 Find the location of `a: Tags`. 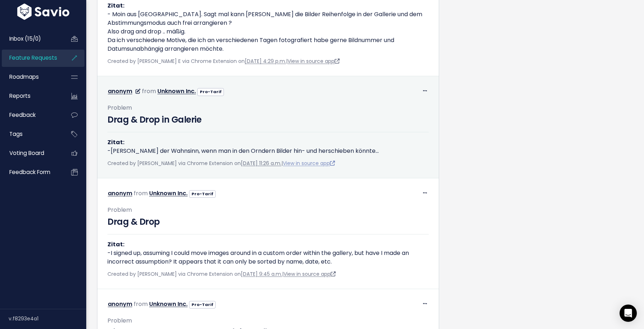

a: Tags is located at coordinates (30, 134).